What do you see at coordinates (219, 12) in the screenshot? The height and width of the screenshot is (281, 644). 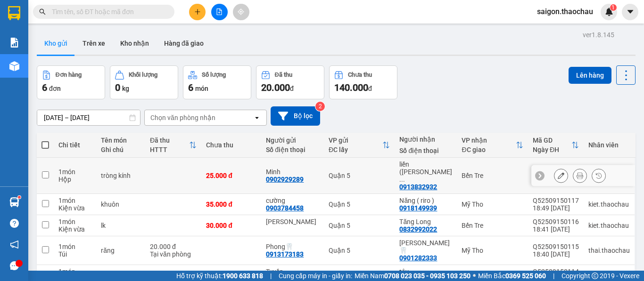 I see `button: file-add` at bounding box center [219, 12].